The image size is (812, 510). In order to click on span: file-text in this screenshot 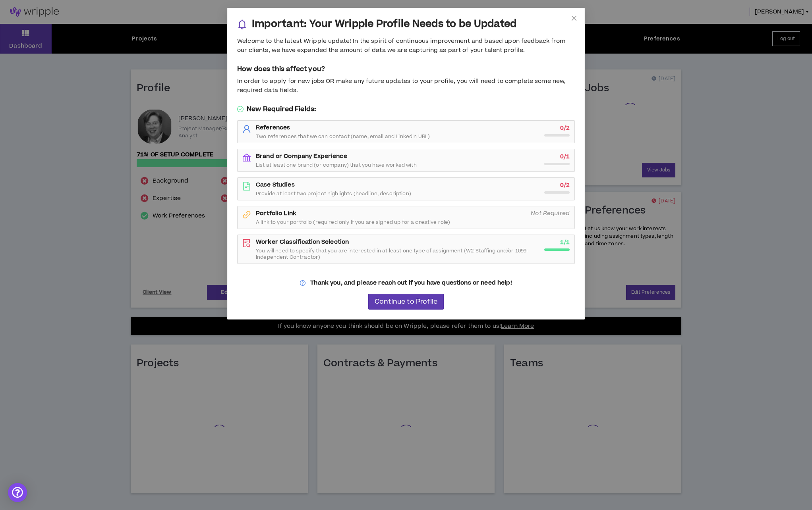, I will do `click(247, 186)`.